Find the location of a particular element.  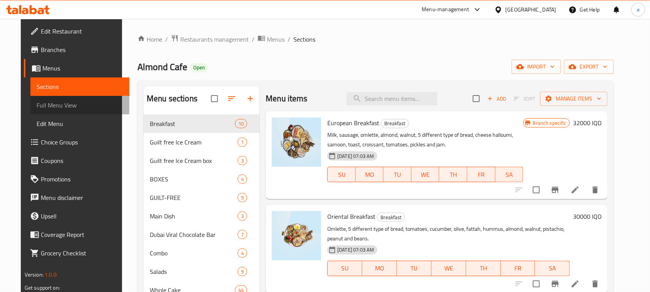

span: Manage items is located at coordinates (574, 99).